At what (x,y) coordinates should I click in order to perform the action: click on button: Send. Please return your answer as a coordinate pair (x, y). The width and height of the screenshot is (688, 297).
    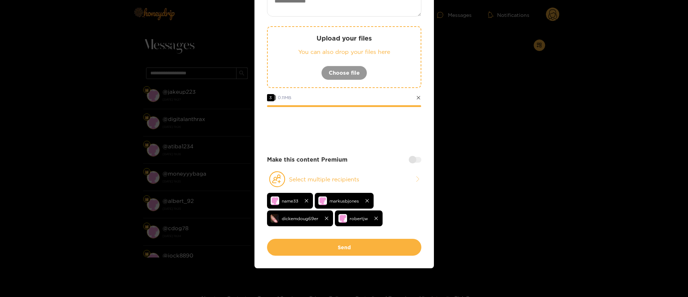
    Looking at the image, I should click on (344, 247).